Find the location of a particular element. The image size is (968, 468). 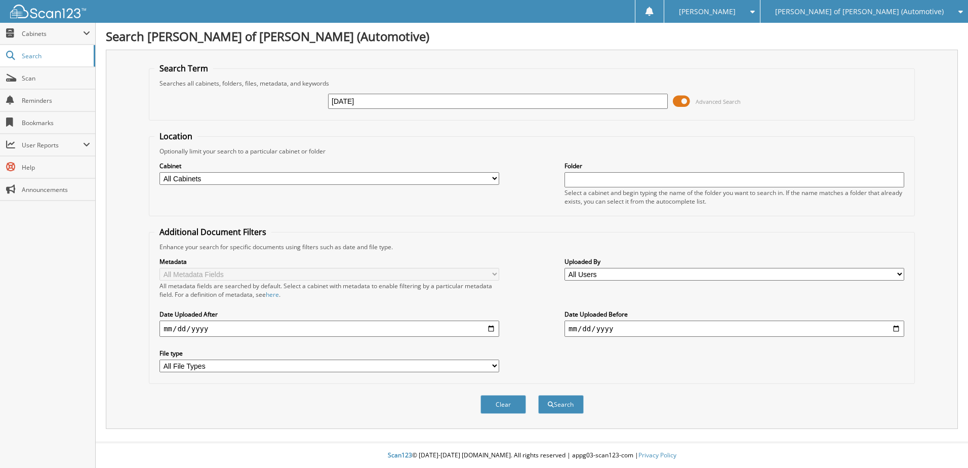

label: Uploaded By is located at coordinates (734, 261).